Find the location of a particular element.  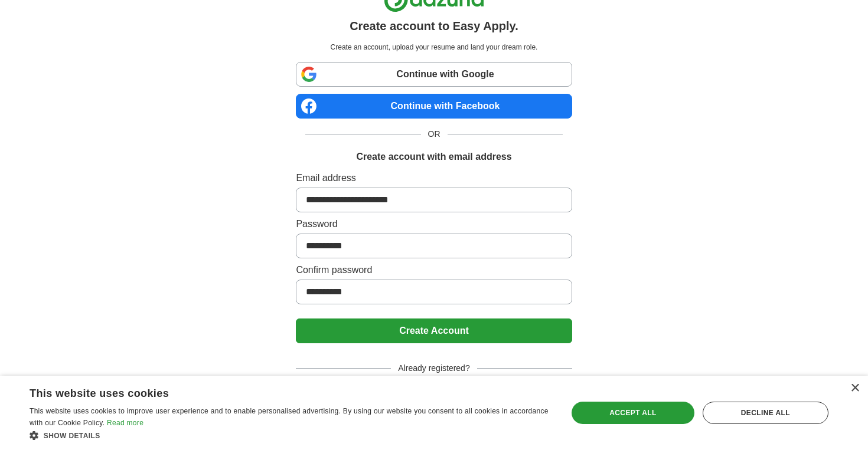

a: Read more, opens a new window is located at coordinates (125, 423).